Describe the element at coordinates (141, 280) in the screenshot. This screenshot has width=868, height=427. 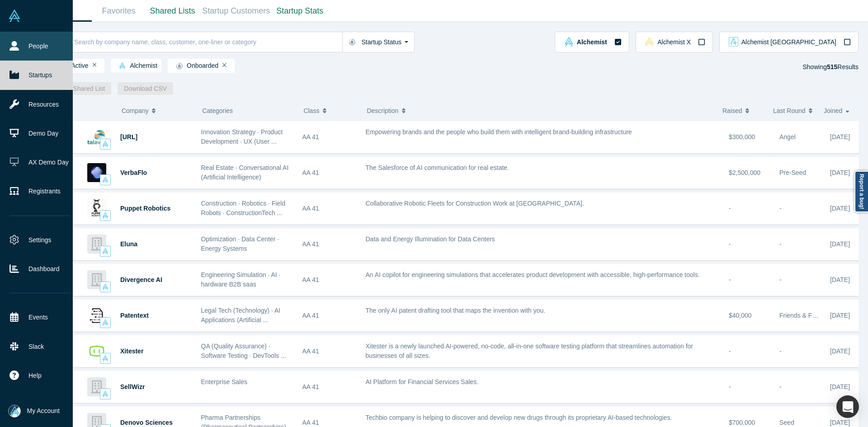
I see `span: Divergence AI` at that location.